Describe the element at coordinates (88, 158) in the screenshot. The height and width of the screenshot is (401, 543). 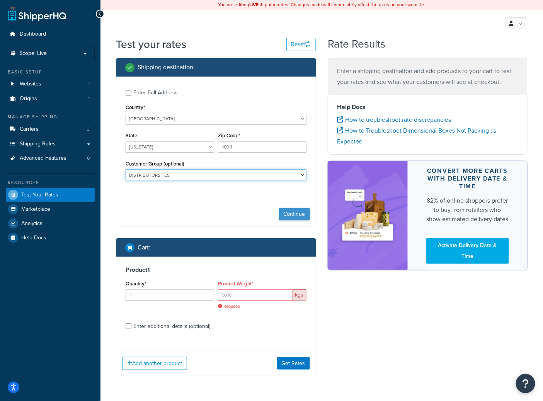
I see `span: 0` at that location.